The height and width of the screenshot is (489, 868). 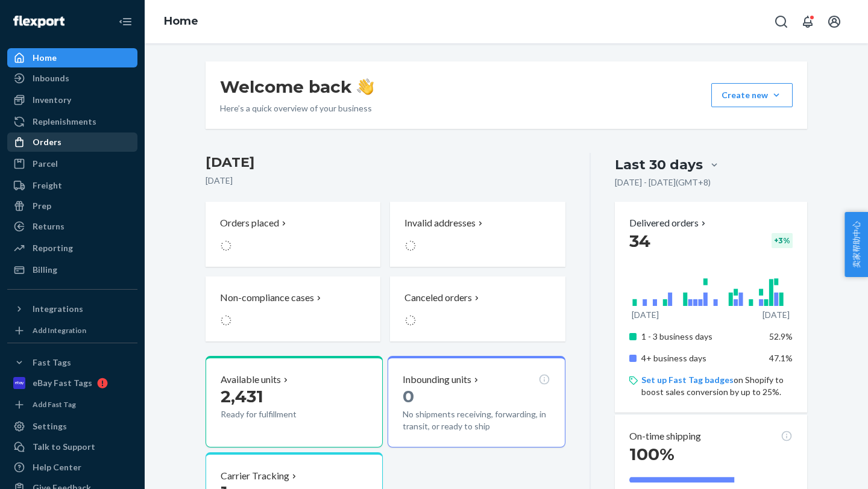 What do you see at coordinates (659, 164) in the screenshot?
I see `div: Last 30 days` at bounding box center [659, 164].